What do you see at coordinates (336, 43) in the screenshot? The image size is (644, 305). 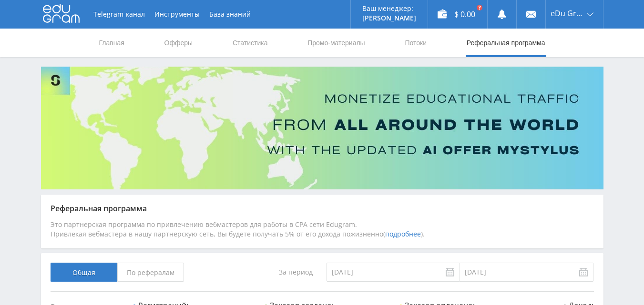 I see `a: Промо-материалы` at bounding box center [336, 43].